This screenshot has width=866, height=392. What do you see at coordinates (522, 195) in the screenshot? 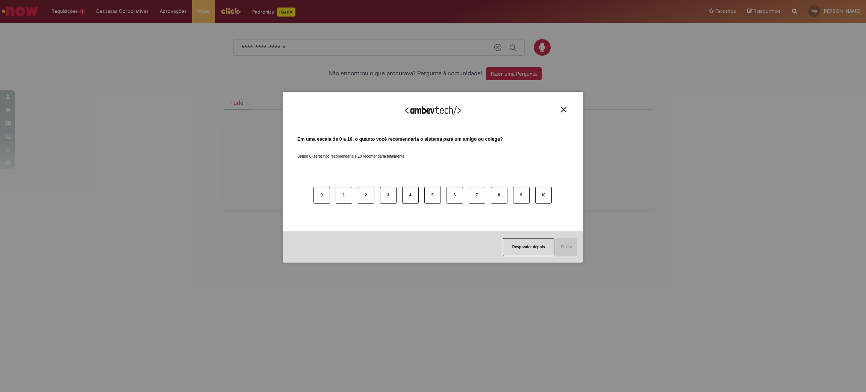
I see `button: 9` at bounding box center [522, 195].